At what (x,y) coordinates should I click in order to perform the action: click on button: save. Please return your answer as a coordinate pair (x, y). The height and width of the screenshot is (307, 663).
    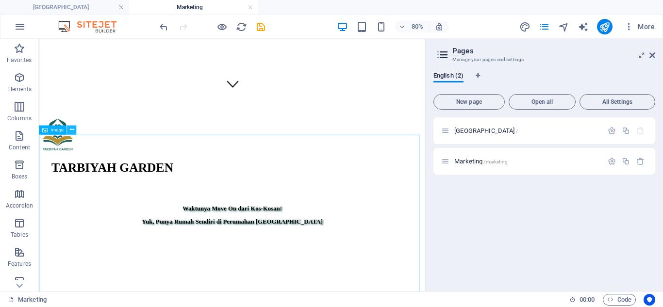
    Looking at the image, I should click on (261, 27).